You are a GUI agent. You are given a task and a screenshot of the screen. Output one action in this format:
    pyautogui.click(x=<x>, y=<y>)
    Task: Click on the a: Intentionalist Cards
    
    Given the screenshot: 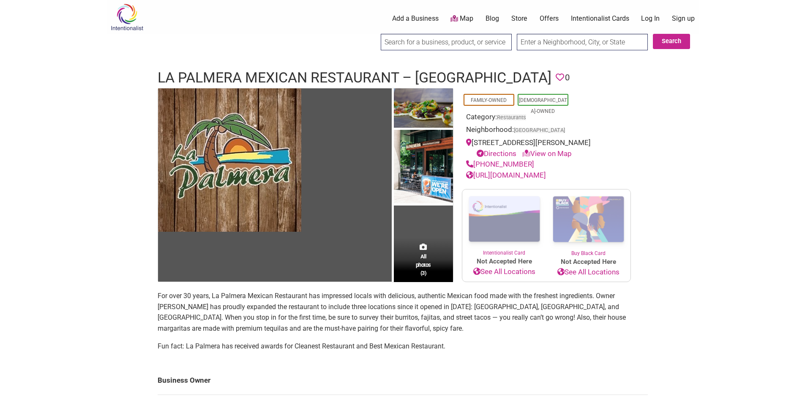 What is the action you would take?
    pyautogui.click(x=600, y=19)
    